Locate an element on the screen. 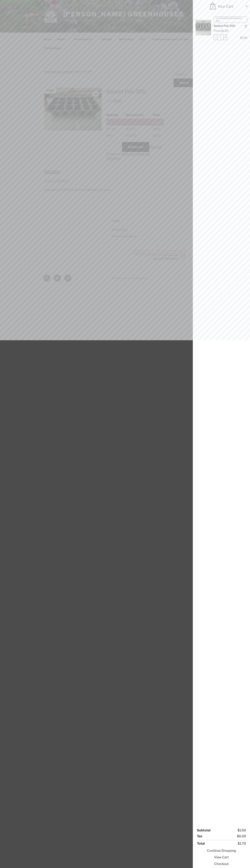  span: Subtotal is located at coordinates (217, 830).